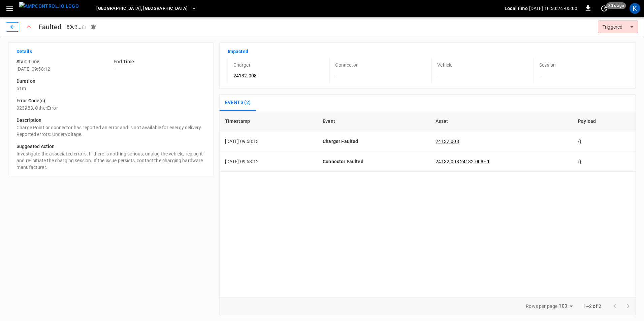 The image size is (644, 321). Describe the element at coordinates (374, 121) in the screenshot. I see `th: Event` at that location.